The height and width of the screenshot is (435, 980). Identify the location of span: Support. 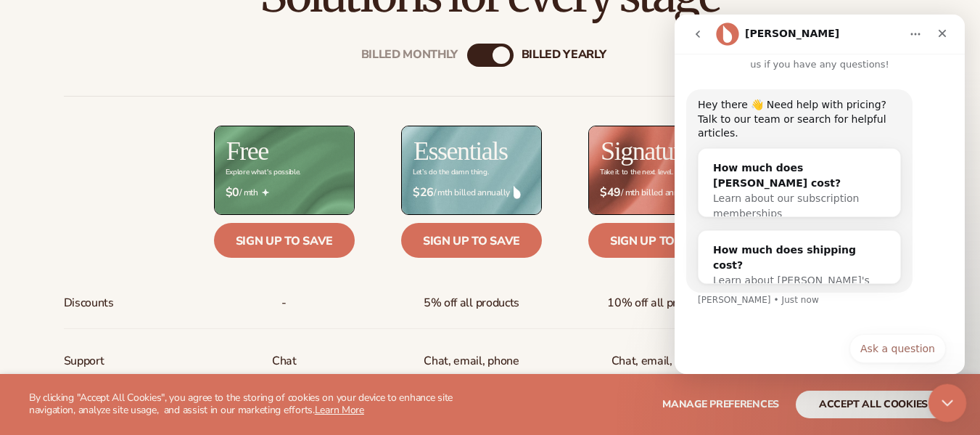
(84, 360).